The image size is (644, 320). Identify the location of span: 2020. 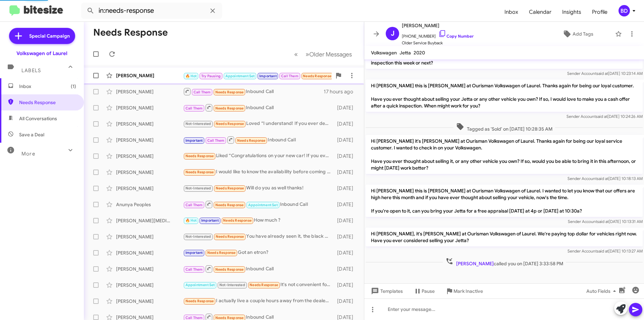
(420, 53).